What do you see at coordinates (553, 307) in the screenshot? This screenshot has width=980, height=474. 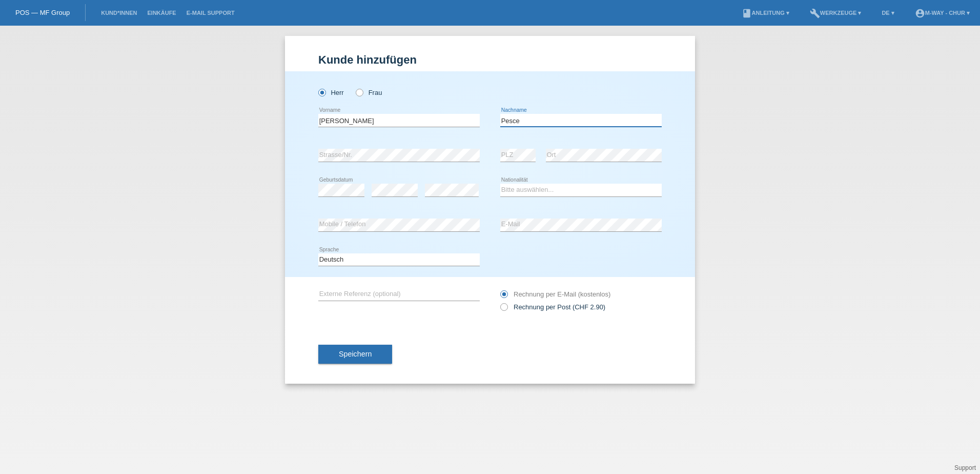 I see `label: Rechnung per Post (CHF 2.90)` at bounding box center [553, 307].